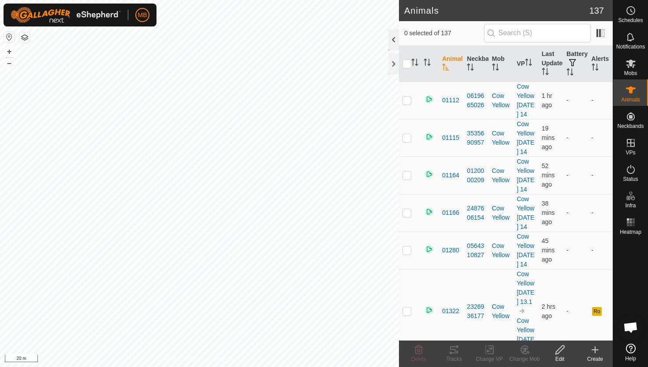 This screenshot has width=648, height=367. Describe the element at coordinates (476, 176) in the screenshot. I see `div: 0120000209` at that location.